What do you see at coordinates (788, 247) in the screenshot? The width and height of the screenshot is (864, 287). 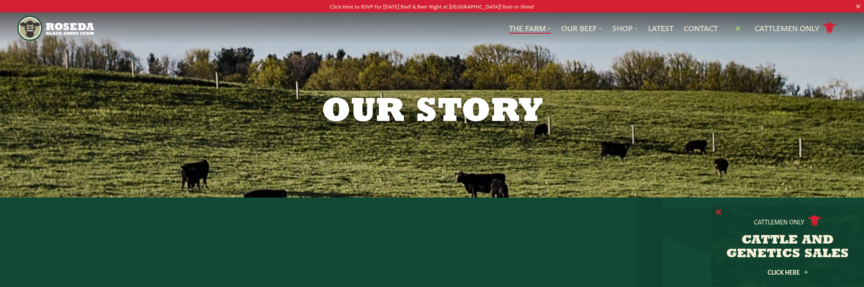 I see `h3: CATTLE AND GENETICS SALES` at bounding box center [788, 247].